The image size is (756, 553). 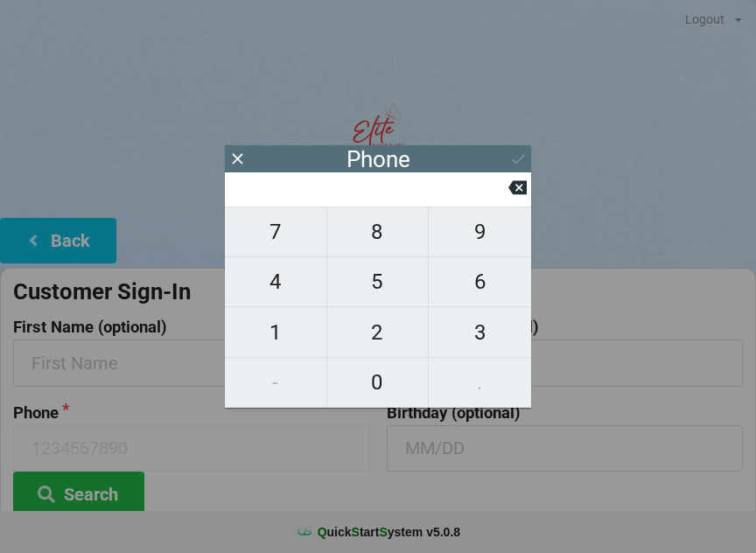 I want to click on button: 1, so click(x=276, y=332).